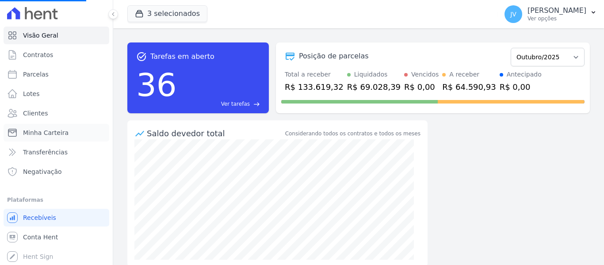 The width and height of the screenshot is (604, 265). Describe the element at coordinates (41, 35) in the screenshot. I see `span: Visão Geral` at that location.